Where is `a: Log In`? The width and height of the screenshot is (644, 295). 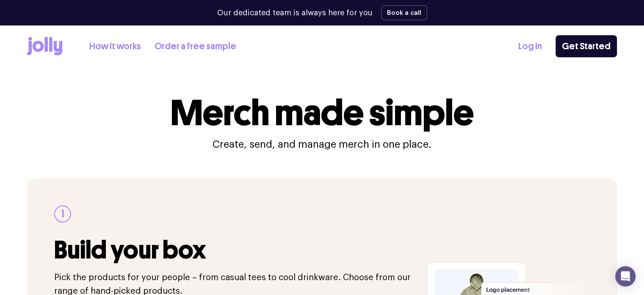
a: Log In is located at coordinates (531, 46).